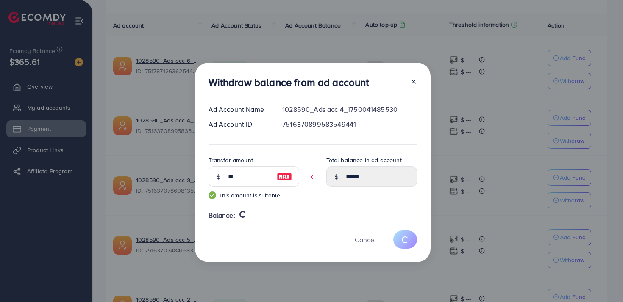 The image size is (623, 302). I want to click on span: Cancel, so click(365, 240).